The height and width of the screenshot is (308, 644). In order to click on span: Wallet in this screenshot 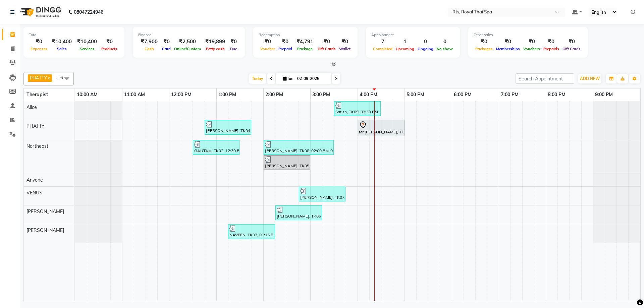, I will do `click(345, 49)`.